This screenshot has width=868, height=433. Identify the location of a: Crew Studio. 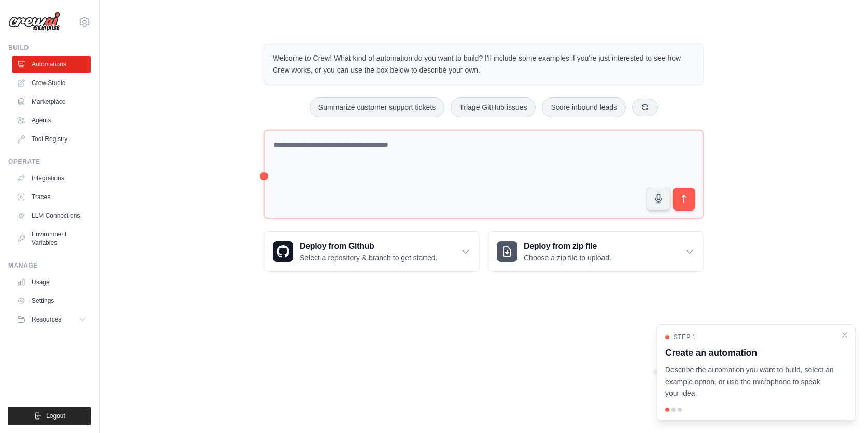
(51, 83).